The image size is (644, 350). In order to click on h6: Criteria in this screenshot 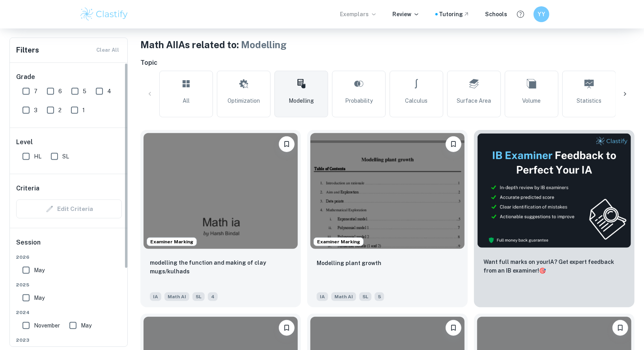, I will do `click(28, 189)`.